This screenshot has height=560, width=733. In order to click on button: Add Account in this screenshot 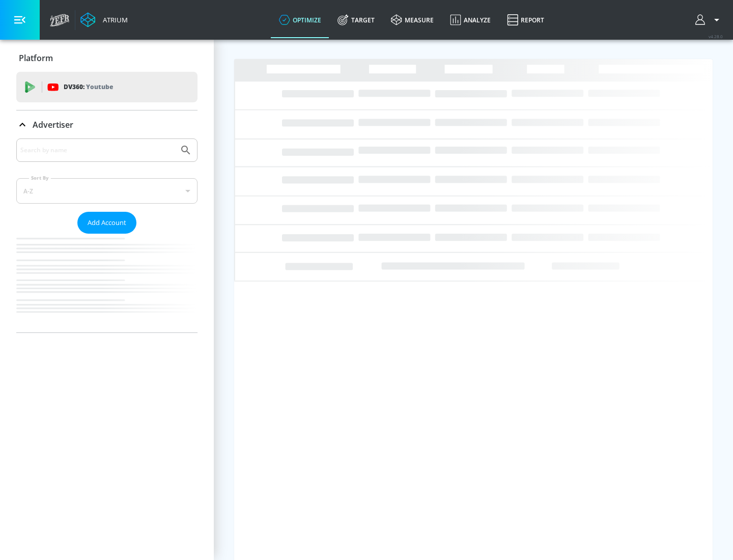, I will do `click(107, 222)`.